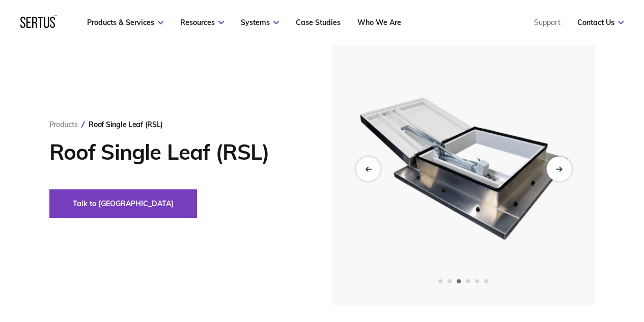 This screenshot has width=644, height=322. What do you see at coordinates (368, 169) in the screenshot?
I see `div: Previous slide` at bounding box center [368, 169].